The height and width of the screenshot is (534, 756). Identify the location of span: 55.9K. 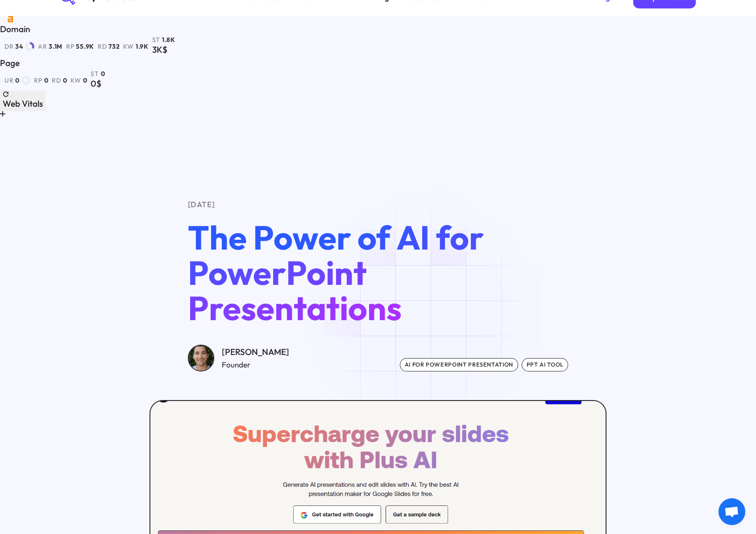
(85, 46).